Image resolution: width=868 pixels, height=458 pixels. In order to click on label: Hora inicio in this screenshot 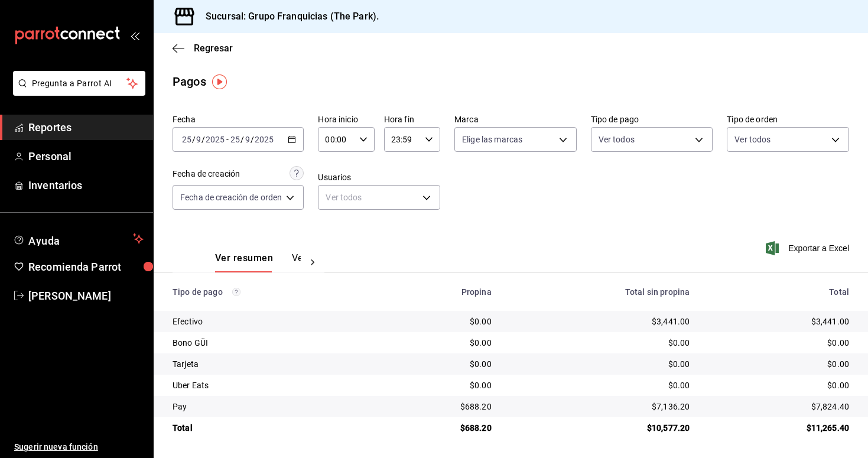, I will do `click(346, 119)`.